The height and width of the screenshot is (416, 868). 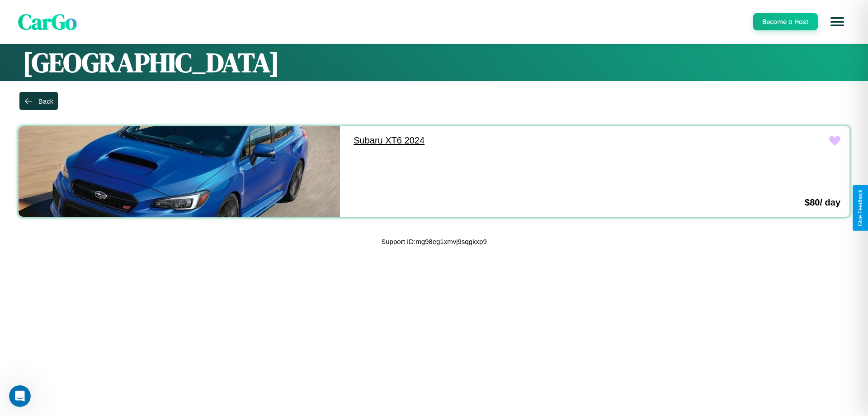 What do you see at coordinates (38, 101) in the screenshot?
I see `button: Back` at bounding box center [38, 101].